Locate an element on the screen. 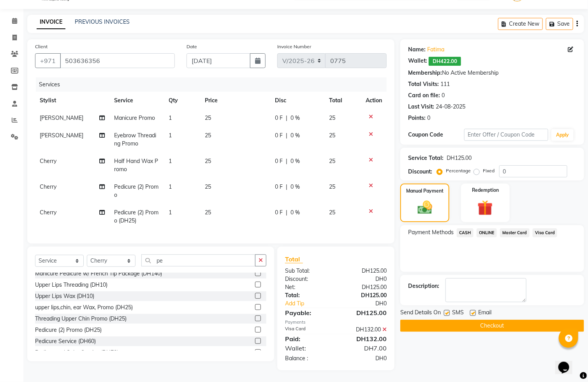 The height and width of the screenshot is (382, 588). th: Qty is located at coordinates (182, 101).